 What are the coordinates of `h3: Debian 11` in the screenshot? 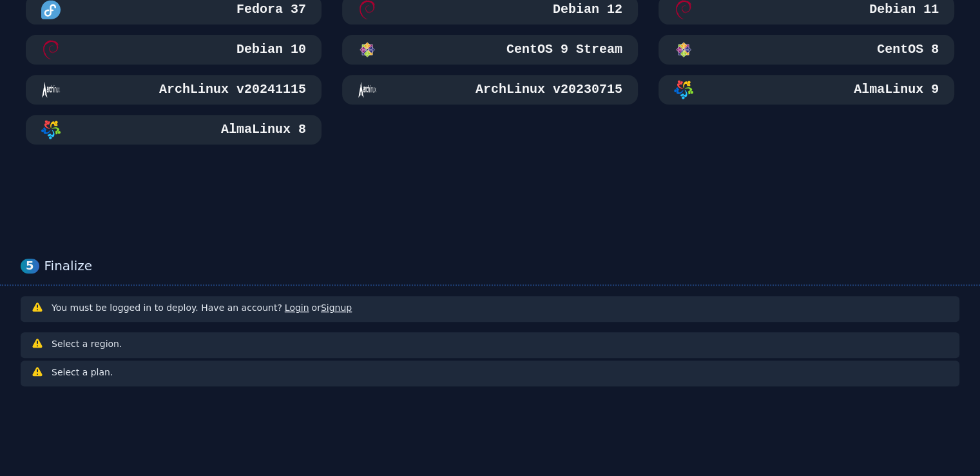 It's located at (902, 10).